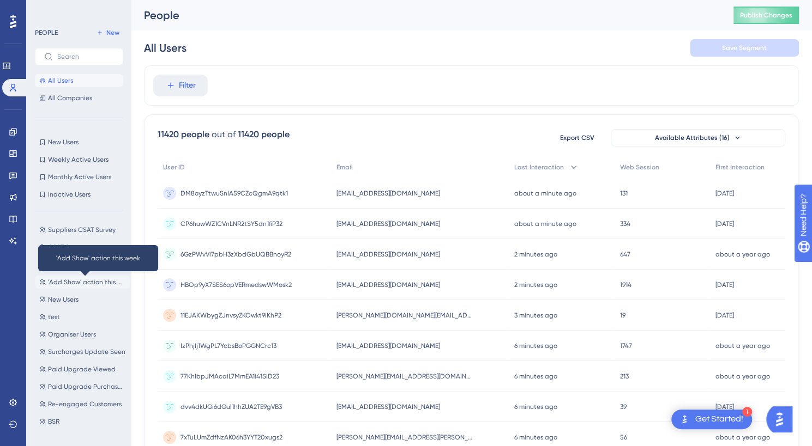 This screenshot has height=446, width=812. I want to click on span: IzPhjIj1WgPL7YcbsBoPGGNCrc13, so click(228, 346).